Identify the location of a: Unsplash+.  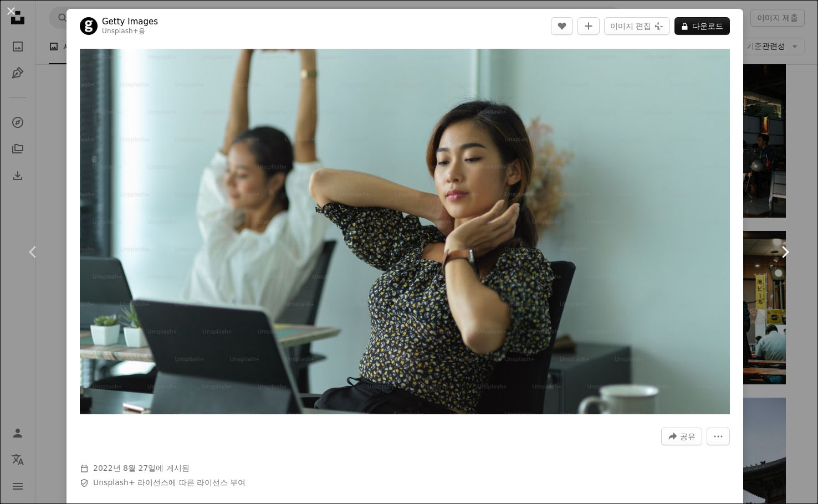
(120, 31).